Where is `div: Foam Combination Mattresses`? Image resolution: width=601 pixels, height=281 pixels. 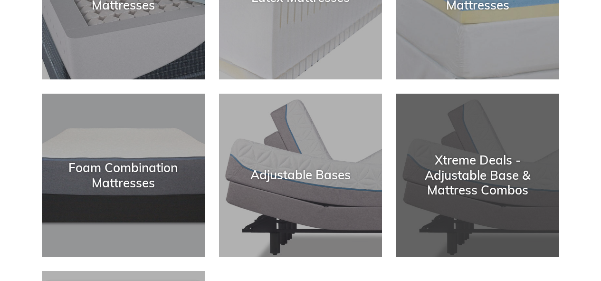 div: Foam Combination Mattresses is located at coordinates (123, 175).